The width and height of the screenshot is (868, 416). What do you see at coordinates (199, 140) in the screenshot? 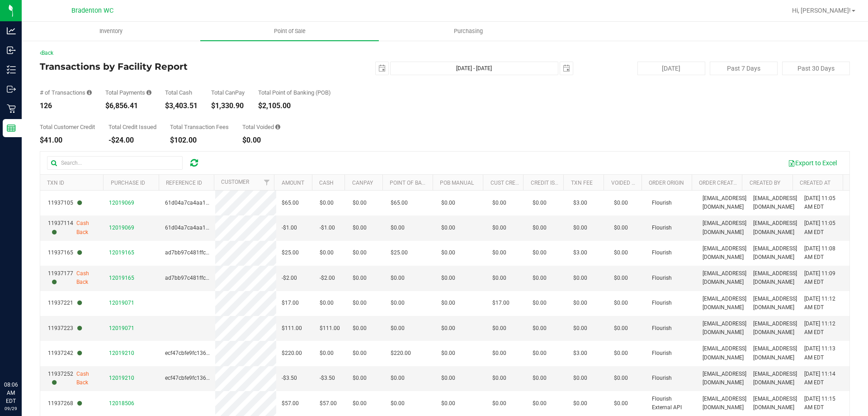
I see `div: $102.00` at bounding box center [199, 140].